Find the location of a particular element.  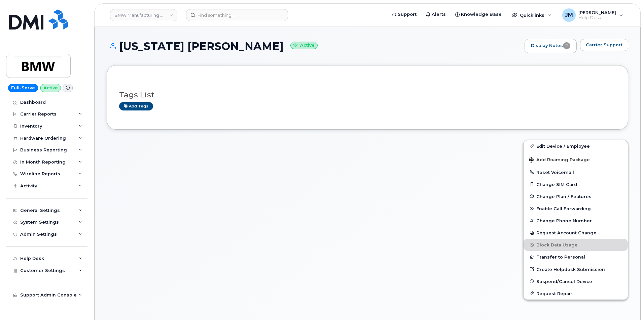

span: Carrier Support is located at coordinates (604, 44).